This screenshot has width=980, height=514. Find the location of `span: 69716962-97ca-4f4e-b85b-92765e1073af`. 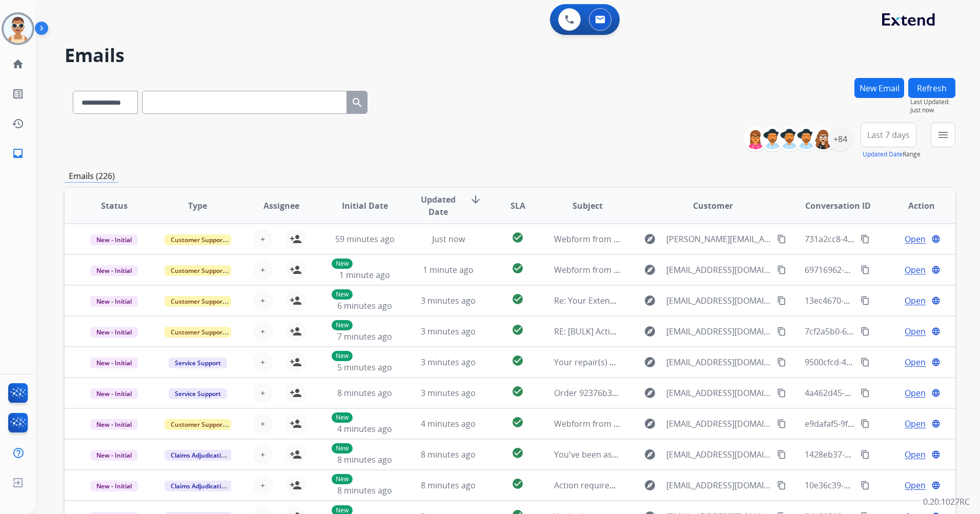

span: 69716962-97ca-4f4e-b85b-92765e1073af is located at coordinates (881, 270).